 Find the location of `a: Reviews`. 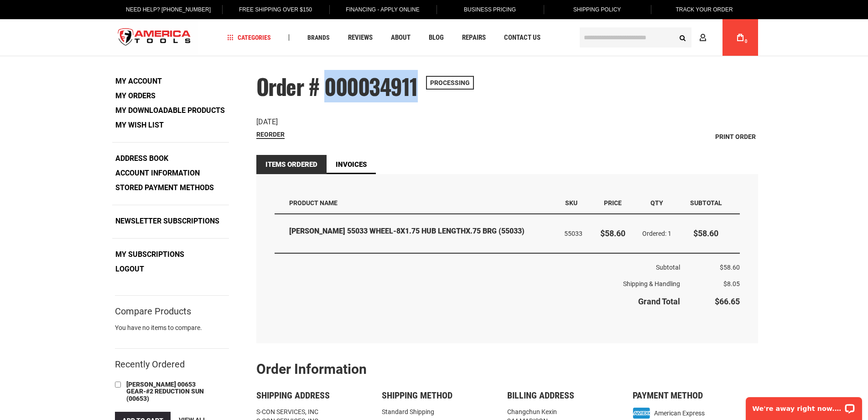

a: Reviews is located at coordinates (360, 37).